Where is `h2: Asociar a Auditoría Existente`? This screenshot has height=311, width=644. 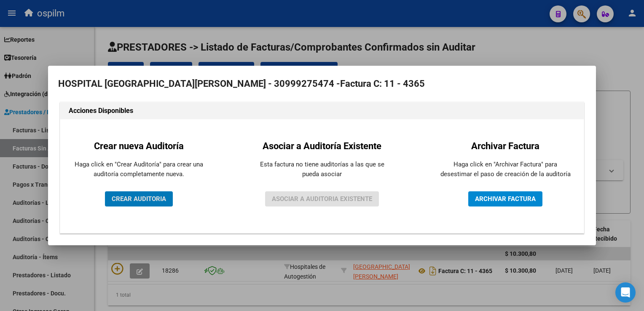
h2: Asociar a Auditoría Existente is located at coordinates (322, 146).